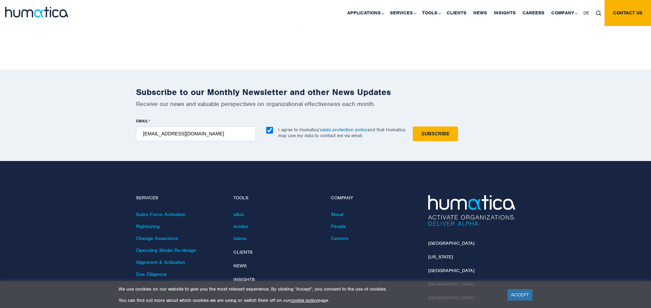  What do you see at coordinates (326, 92) in the screenshot?
I see `h2: Subscribe to our Monthly Newsletter and other News Updates` at bounding box center [326, 92].